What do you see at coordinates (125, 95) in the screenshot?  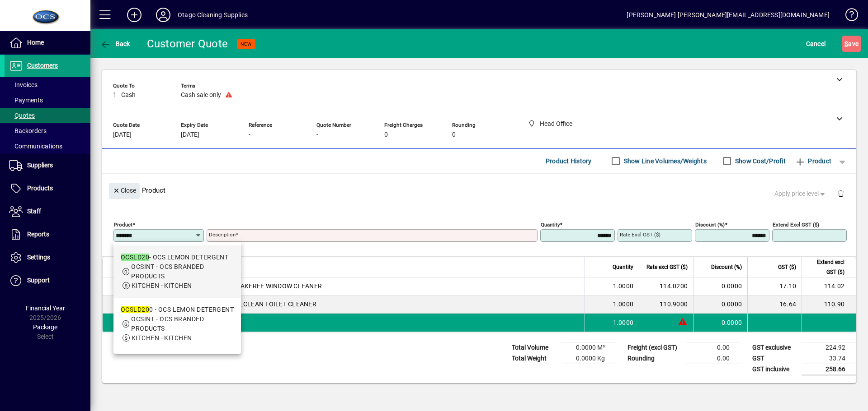 I see `span: 1 - Cash` at bounding box center [125, 95].